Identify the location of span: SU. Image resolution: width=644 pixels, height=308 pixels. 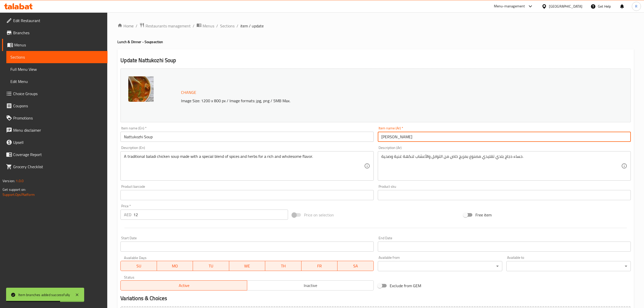
(139, 265).